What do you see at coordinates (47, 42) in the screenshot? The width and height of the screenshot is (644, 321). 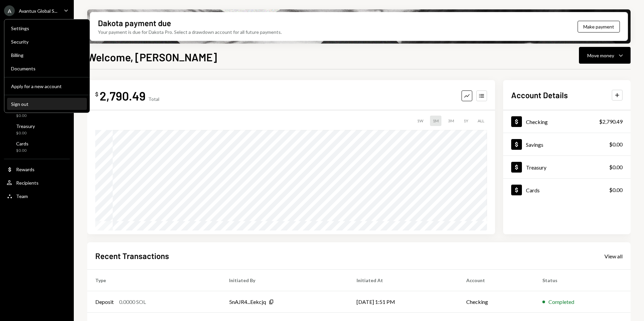 I see `div: Security` at bounding box center [47, 42].